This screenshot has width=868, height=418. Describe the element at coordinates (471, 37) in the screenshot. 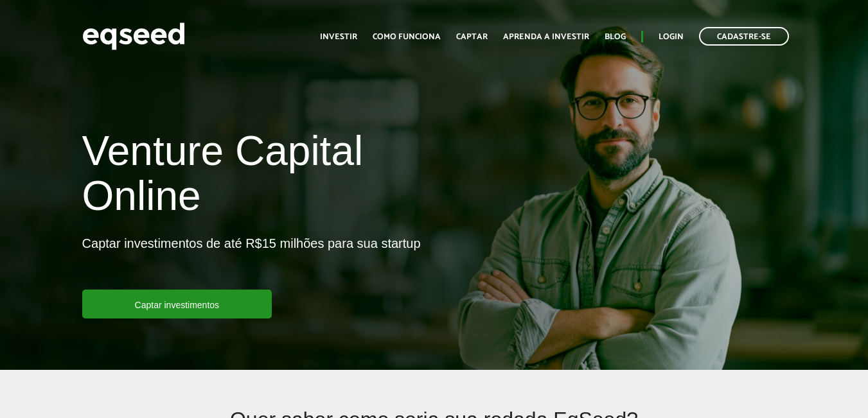

I see `a: Captar` at that location.